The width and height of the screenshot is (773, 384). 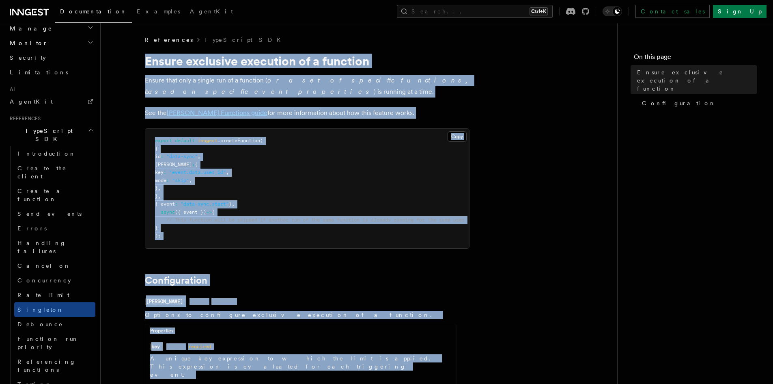 What do you see at coordinates (158, 11) in the screenshot?
I see `span: Examples` at bounding box center [158, 11].